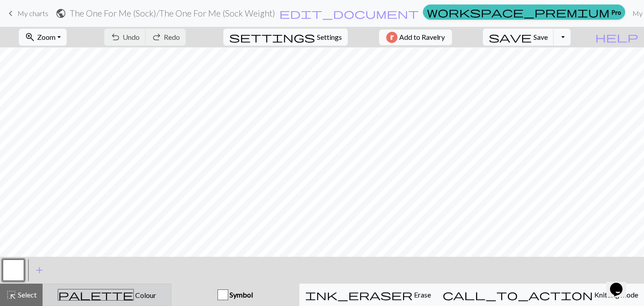 The height and width of the screenshot is (306, 644). Describe the element at coordinates (540, 295) in the screenshot. I see `button: Knitting mode` at that location.